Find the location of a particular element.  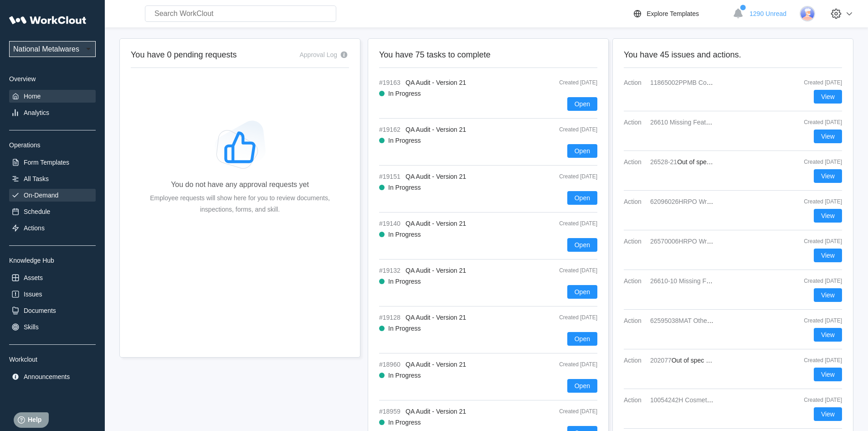

div: Form Templates is located at coordinates (47, 163).